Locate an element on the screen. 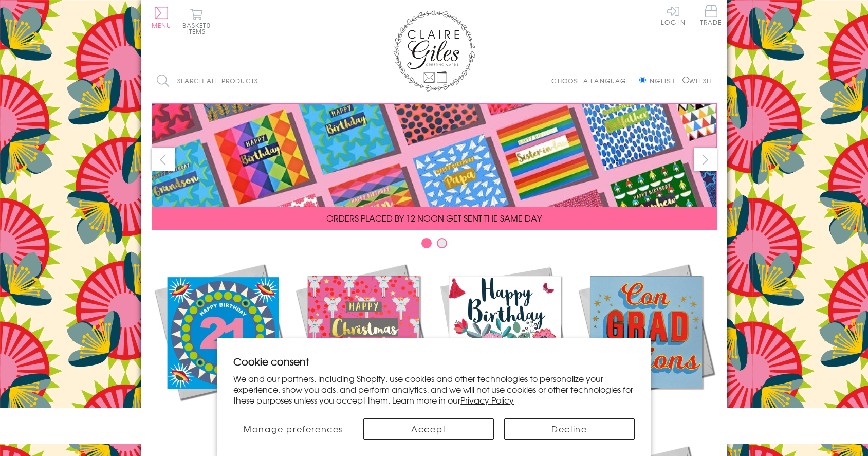 The height and width of the screenshot is (456, 868). button: Decline is located at coordinates (570, 429).